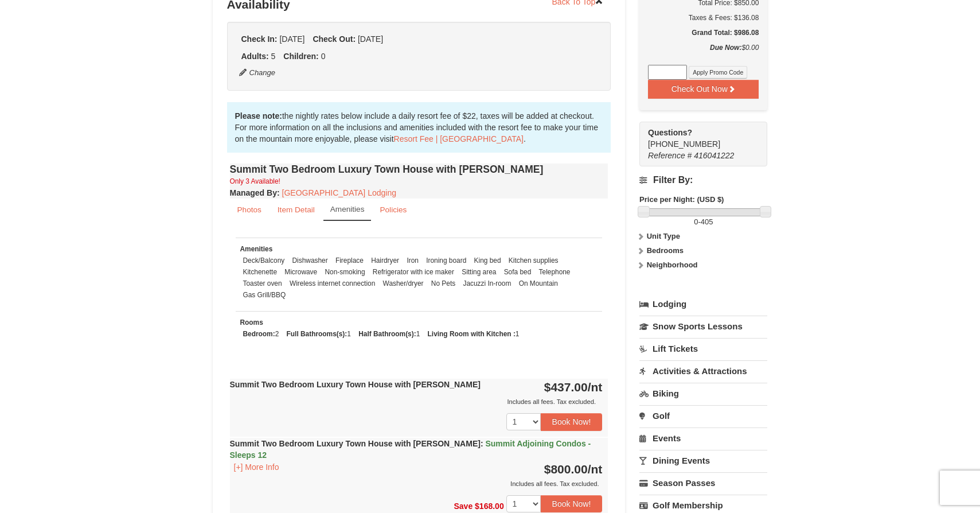  What do you see at coordinates (574, 387) in the screenshot?
I see `strong: $437.00` at bounding box center [574, 387].